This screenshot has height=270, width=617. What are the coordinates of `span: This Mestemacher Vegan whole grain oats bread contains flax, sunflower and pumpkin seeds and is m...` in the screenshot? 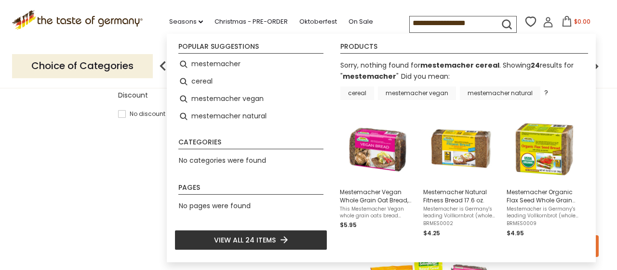 It's located at (378, 212).